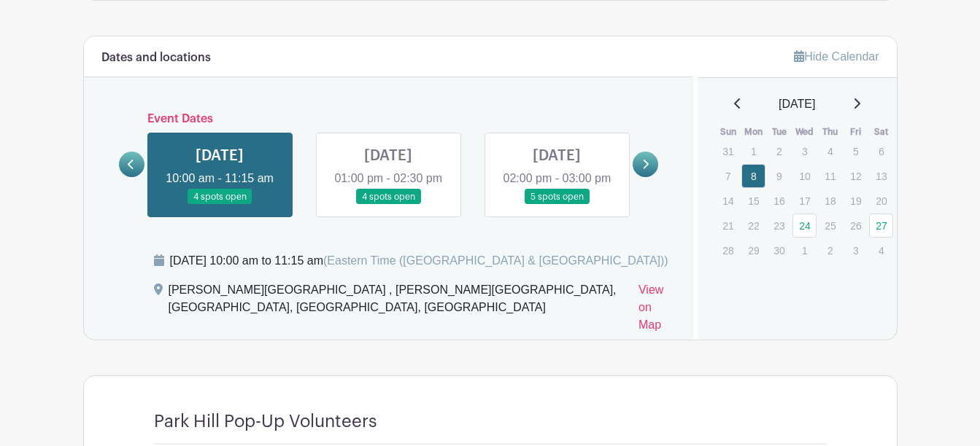  I want to click on p: 11, so click(829, 176).